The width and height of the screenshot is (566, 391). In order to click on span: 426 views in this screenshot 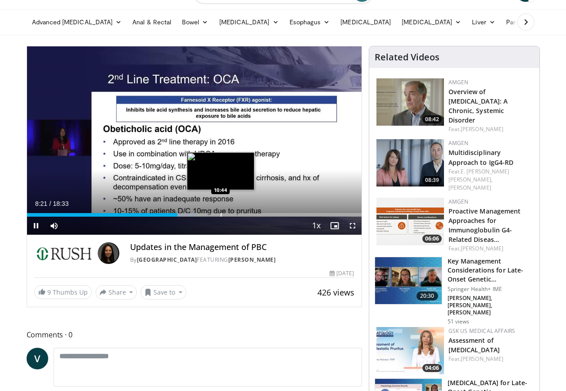, I will do `click(336, 292)`.